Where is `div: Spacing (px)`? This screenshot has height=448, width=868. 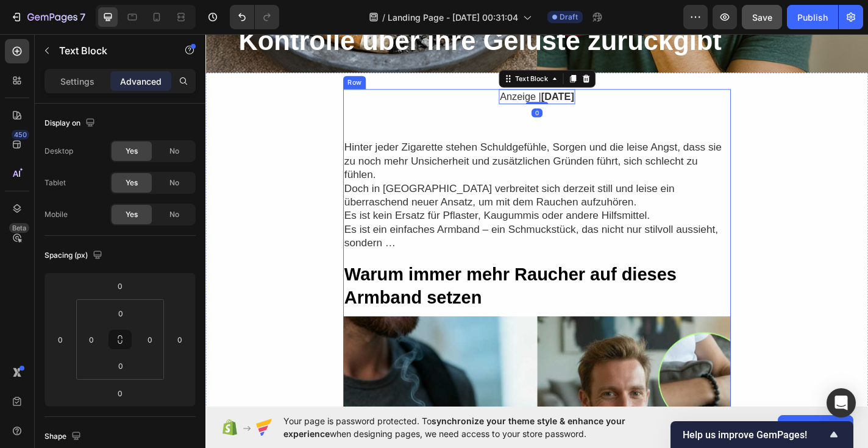 div: Spacing (px) is located at coordinates (74, 255).